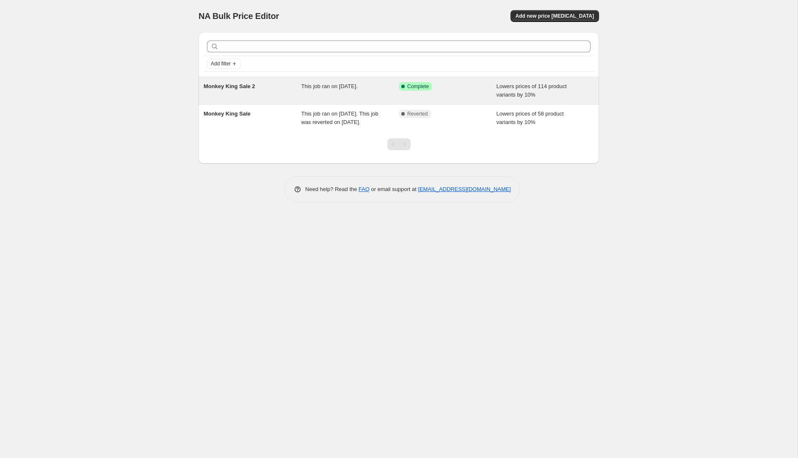  Describe the element at coordinates (399, 144) in the screenshot. I see `nav: Pagination` at that location.